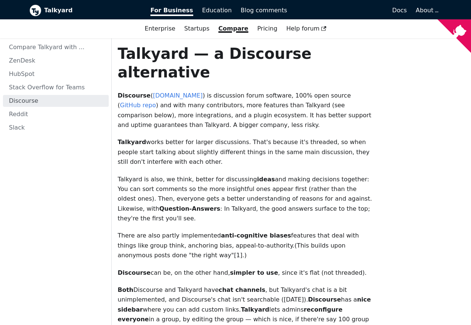 The width and height of the screenshot is (471, 325). I want to click on strong: ideas, so click(266, 179).